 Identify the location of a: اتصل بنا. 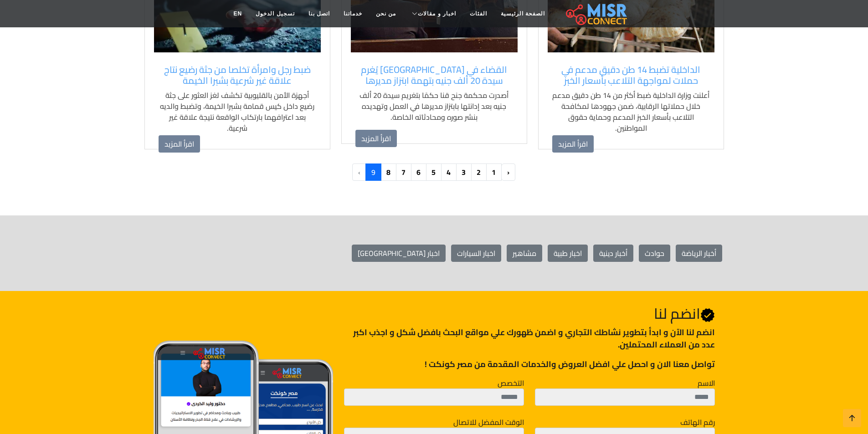
(319, 13).